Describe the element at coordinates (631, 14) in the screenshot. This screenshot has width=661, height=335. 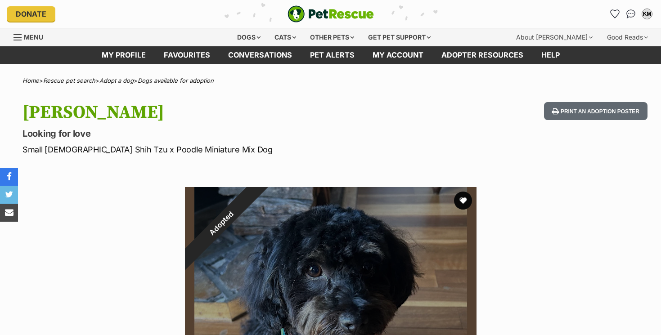
I see `ul: Account quick links` at that location.